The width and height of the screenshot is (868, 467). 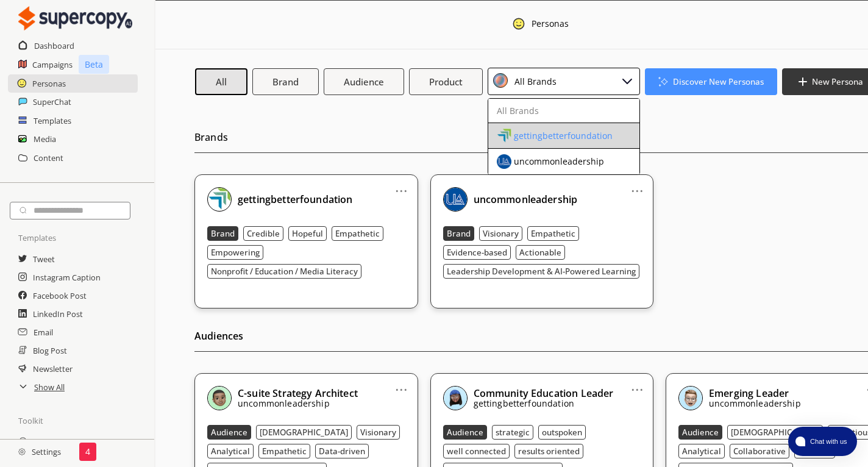 I want to click on div: All Brands, so click(x=533, y=81).